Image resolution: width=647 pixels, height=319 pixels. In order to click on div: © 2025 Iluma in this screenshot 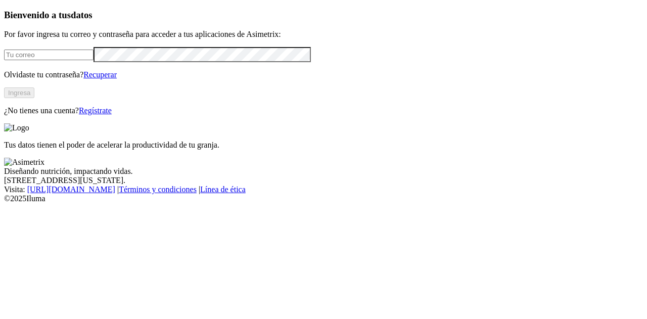, I will do `click(323, 199)`.